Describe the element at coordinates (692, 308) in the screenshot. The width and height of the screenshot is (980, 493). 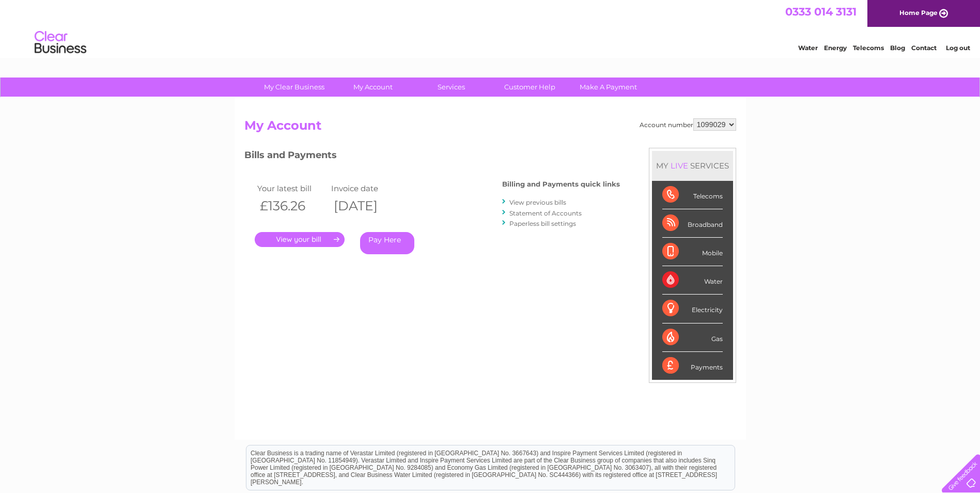
I see `div: Electricity` at that location.